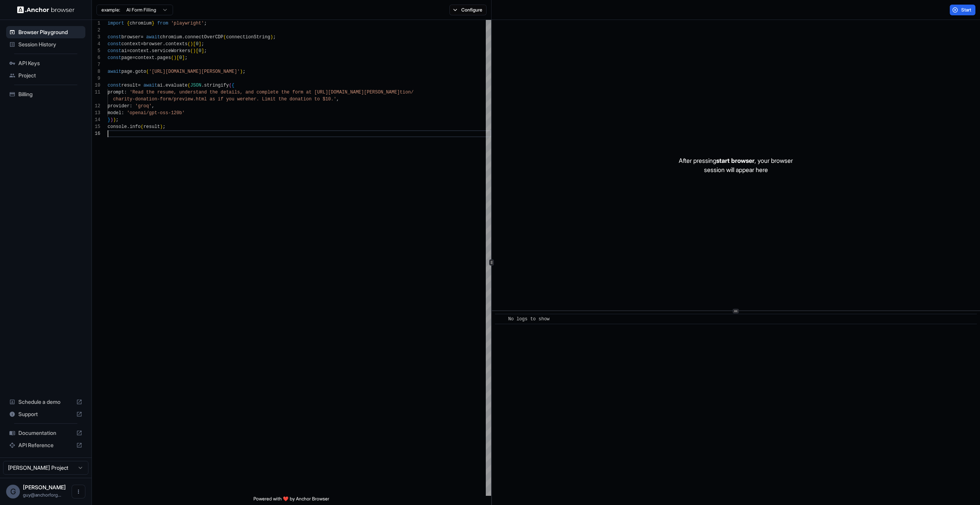 The width and height of the screenshot is (980, 505). I want to click on div: Project, so click(45, 75).